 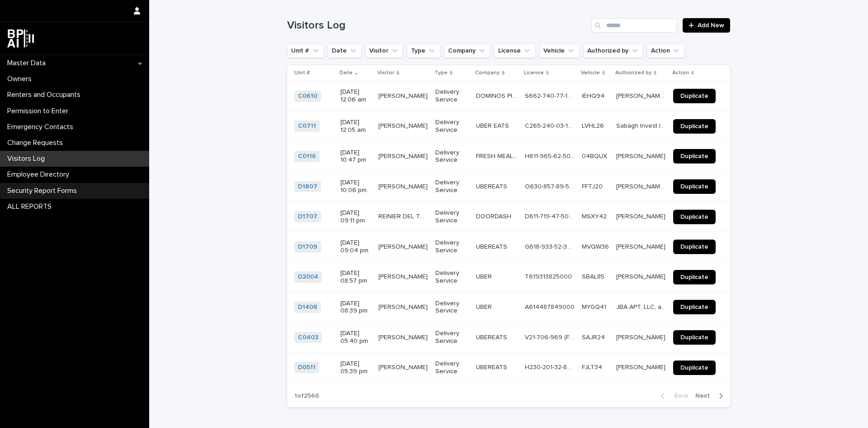 What do you see at coordinates (551, 366) in the screenshot?
I see `p: H230-201-32-800-0` at bounding box center [551, 366].